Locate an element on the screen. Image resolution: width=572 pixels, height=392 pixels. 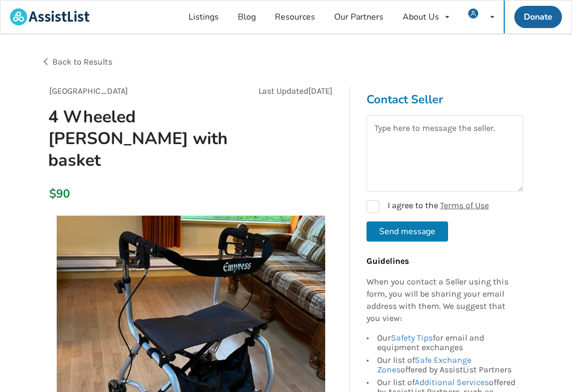
a: Additional Services is located at coordinates (452, 382).